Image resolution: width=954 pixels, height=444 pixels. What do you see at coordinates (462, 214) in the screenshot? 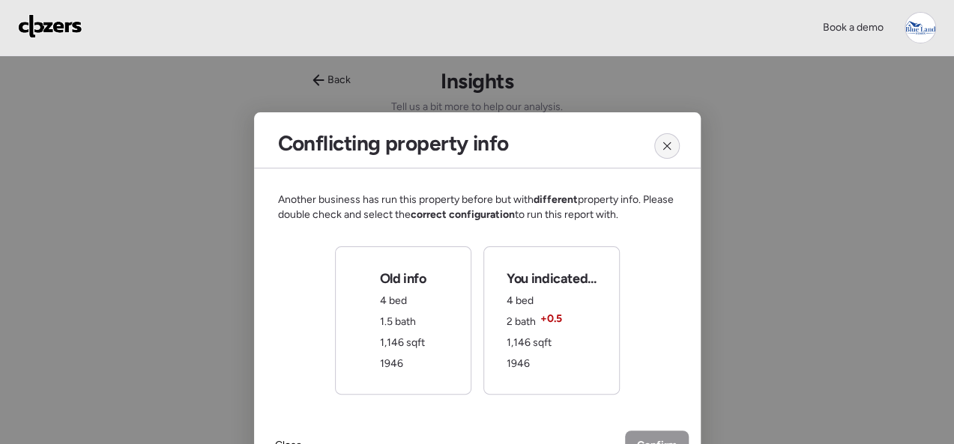
I see `span: correct configuration` at bounding box center [462, 214].